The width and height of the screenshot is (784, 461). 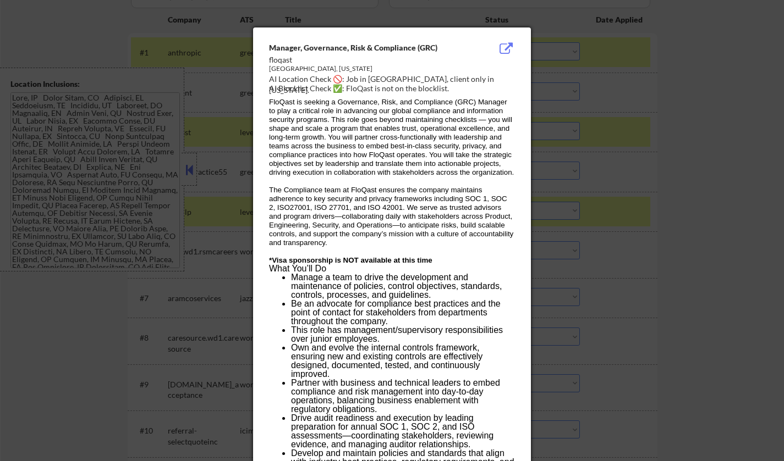 I want to click on li: Drive audit readiness and execution by leading preparation for annual SOC 1, SOC 2, and ISO asses..., so click(x=402, y=432).